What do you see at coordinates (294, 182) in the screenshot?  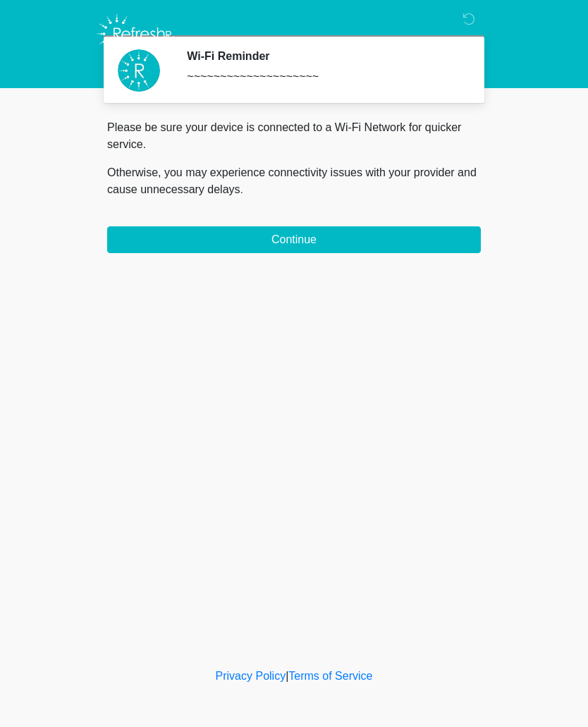 I see `p: Otherwise, you may experience connectivity issues with your provider and cause unnecessary delays` at bounding box center [294, 182].